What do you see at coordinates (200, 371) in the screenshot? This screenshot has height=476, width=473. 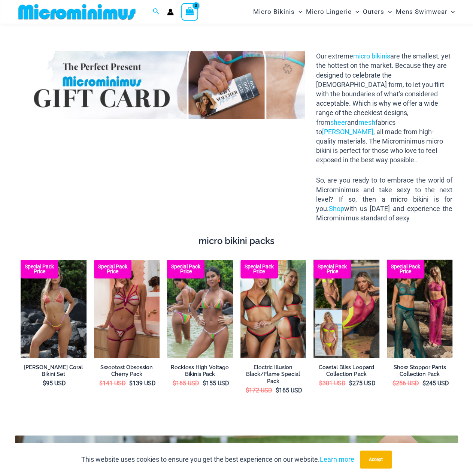 I see `h2: Reckless High Voltage Bikinis Pack` at bounding box center [200, 371].